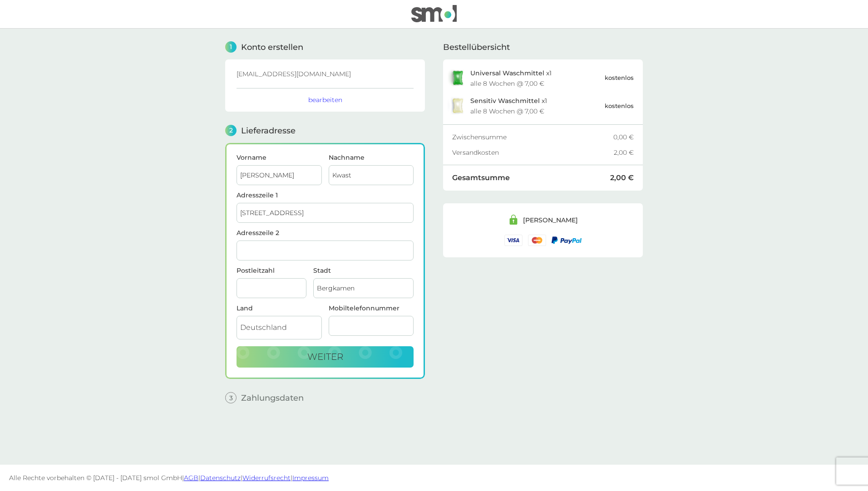  Describe the element at coordinates (531, 178) in the screenshot. I see `div: Gesamtsumme` at that location.